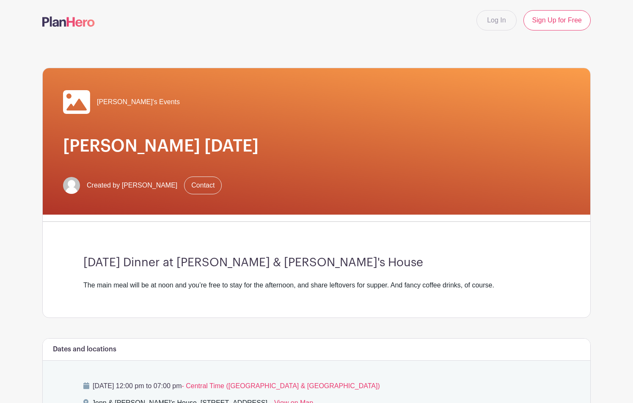  Describe the element at coordinates (557, 20) in the screenshot. I see `a: Sign Up for Free` at that location.